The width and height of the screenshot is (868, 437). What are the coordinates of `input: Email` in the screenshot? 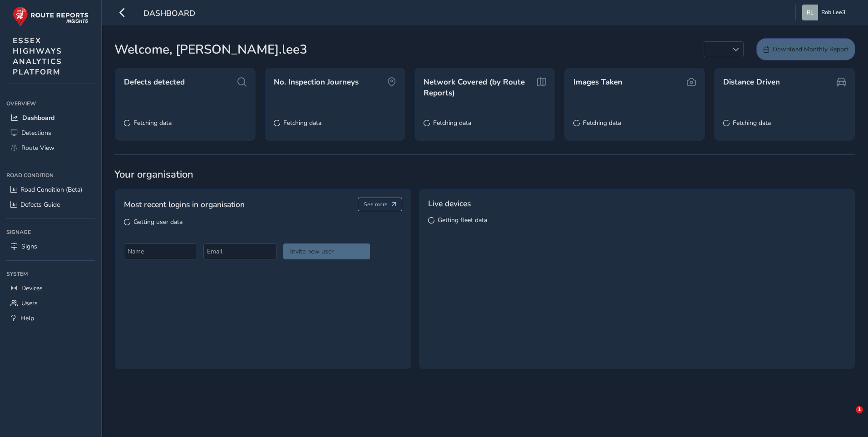 It's located at (240, 251).